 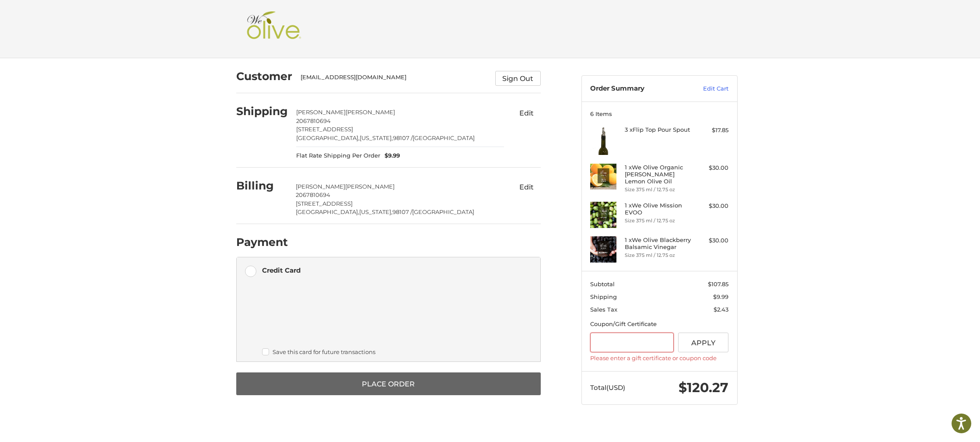 I want to click on button: Open LiveChat chat widget, so click(x=105, y=17).